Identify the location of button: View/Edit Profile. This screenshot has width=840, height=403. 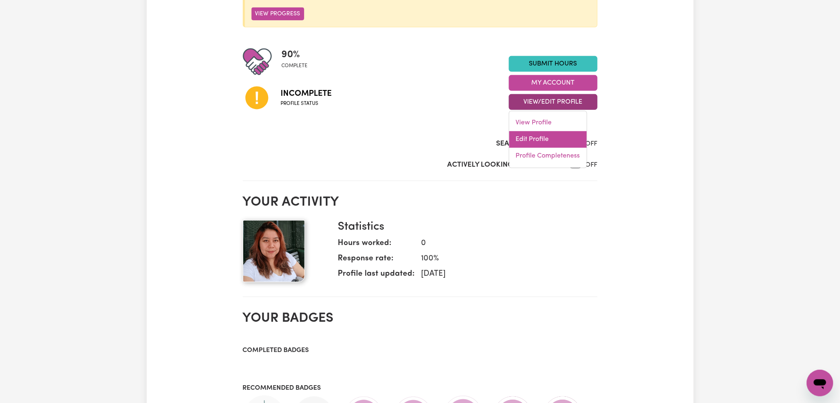
(553, 102).